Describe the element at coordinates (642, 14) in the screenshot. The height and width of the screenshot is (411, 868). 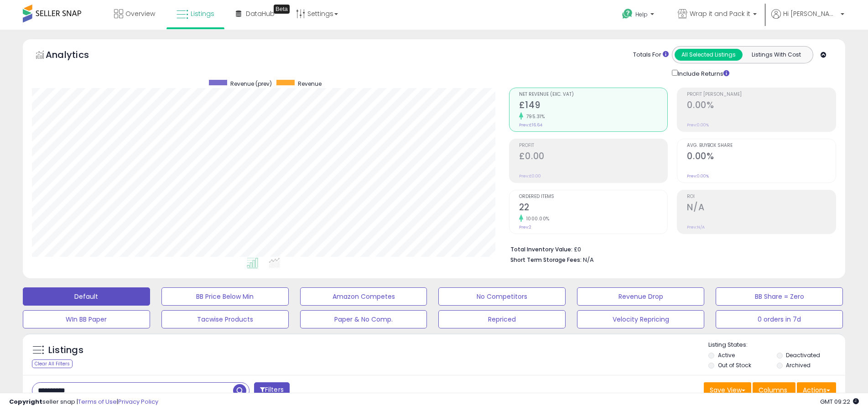
I see `span: Help` at that location.